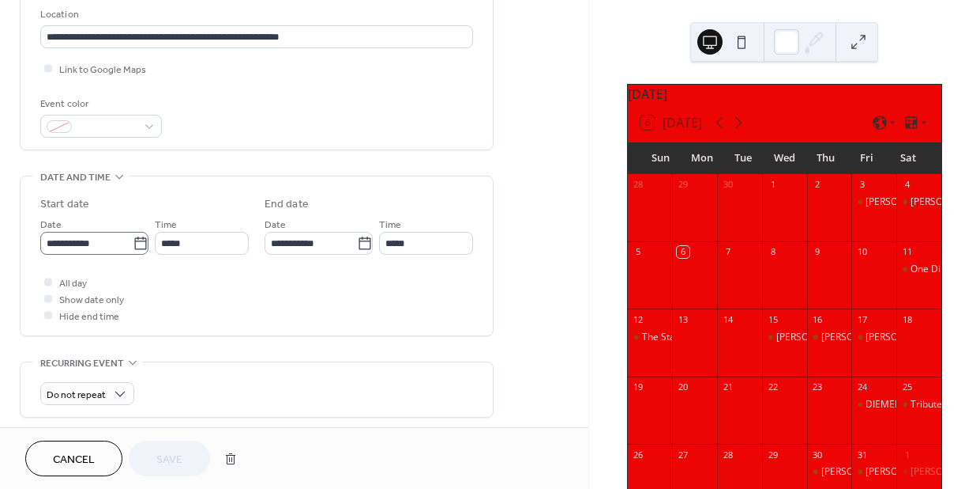  Describe the element at coordinates (862, 387) in the screenshot. I see `div: 24` at that location.